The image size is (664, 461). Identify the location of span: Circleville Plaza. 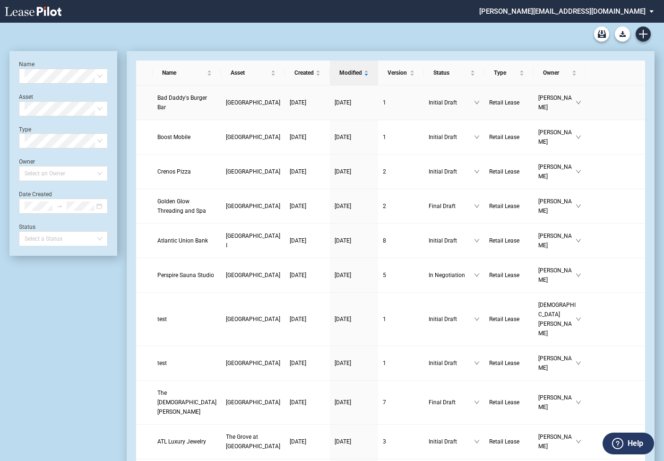
(253, 171).